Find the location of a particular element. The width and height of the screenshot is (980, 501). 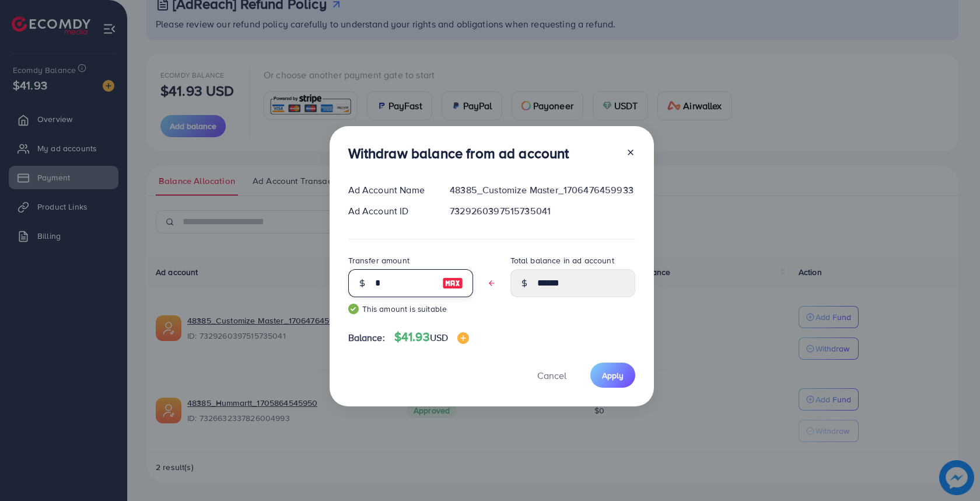

small: This amount is suitable is located at coordinates (411, 308).